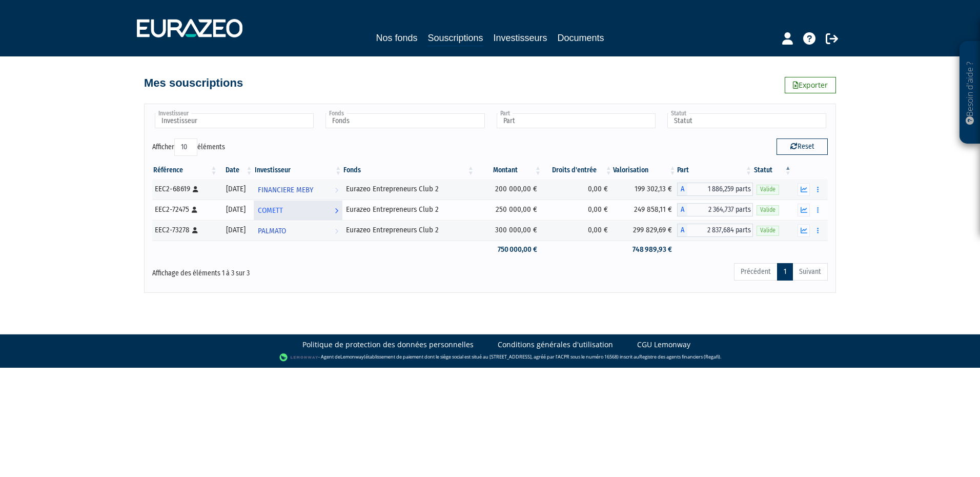 Image resolution: width=980 pixels, height=477 pixels. Describe the element at coordinates (508, 190) in the screenshot. I see `td: 200 000,00 €` at that location.